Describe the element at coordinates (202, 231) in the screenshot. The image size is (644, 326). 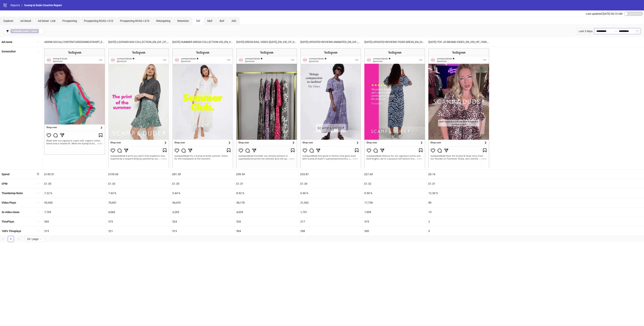
I see `div: 513` at that location.